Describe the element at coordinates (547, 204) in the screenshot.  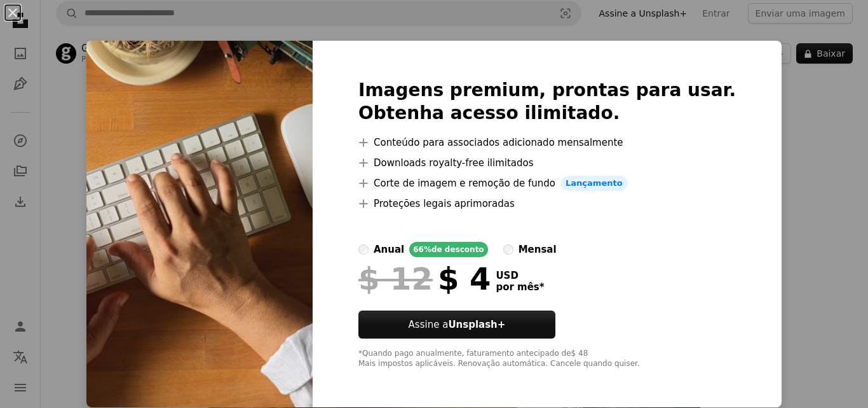
I see `li: Proteções legais aprimoradas` at that location.